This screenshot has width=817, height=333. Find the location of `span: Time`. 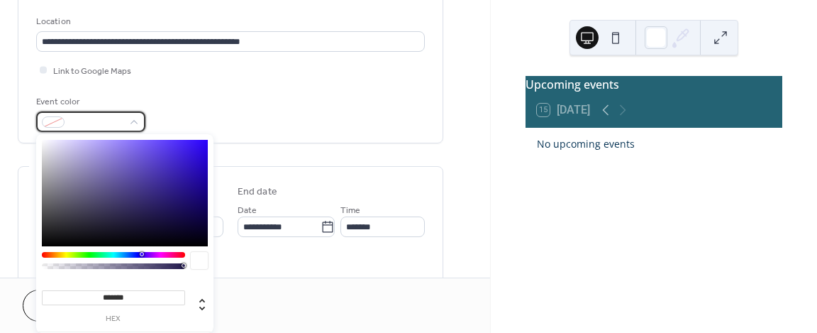

span: Time is located at coordinates (350, 210).